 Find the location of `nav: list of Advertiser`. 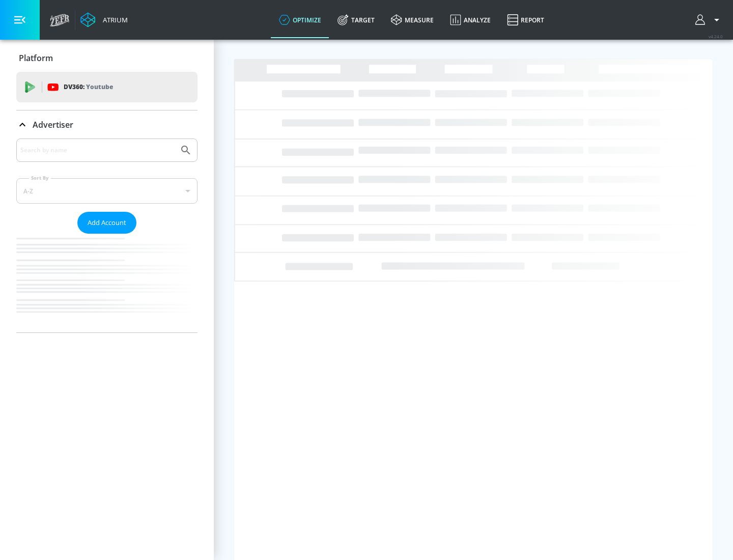

nav: list of Advertiser is located at coordinates (107, 283).